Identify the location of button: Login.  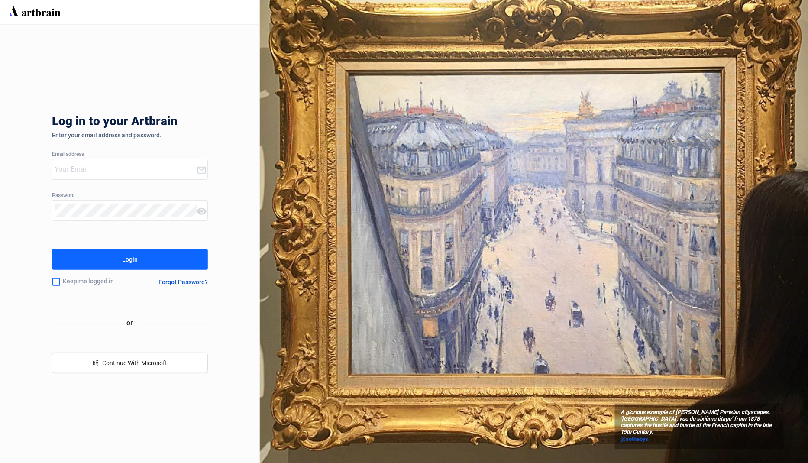
(130, 259).